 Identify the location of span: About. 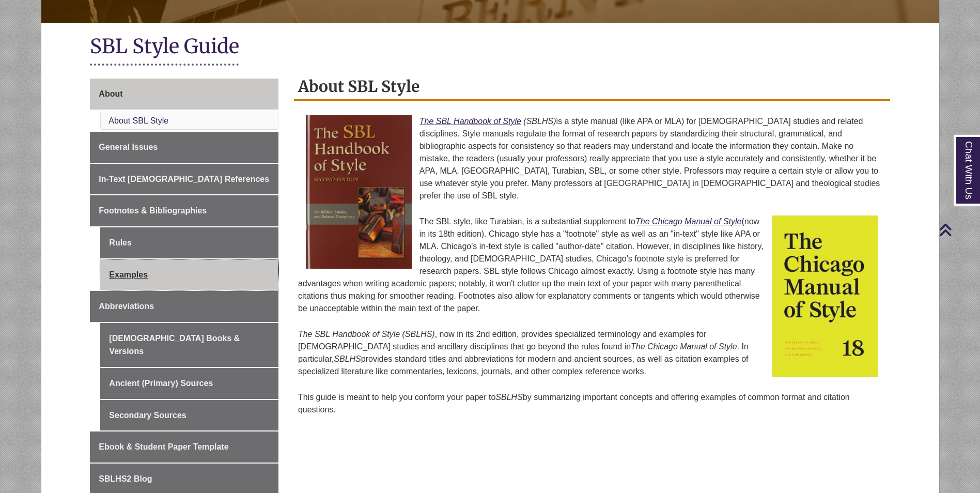
(111, 93).